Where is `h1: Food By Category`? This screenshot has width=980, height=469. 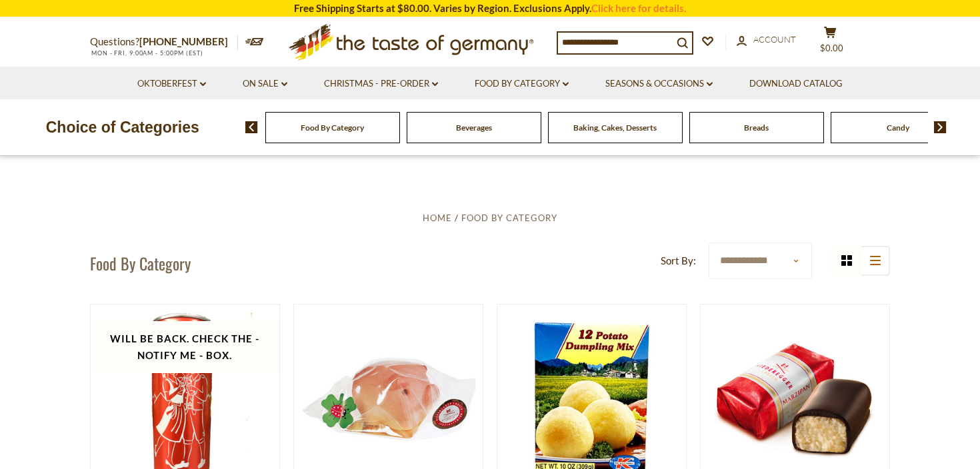 h1: Food By Category is located at coordinates (140, 264).